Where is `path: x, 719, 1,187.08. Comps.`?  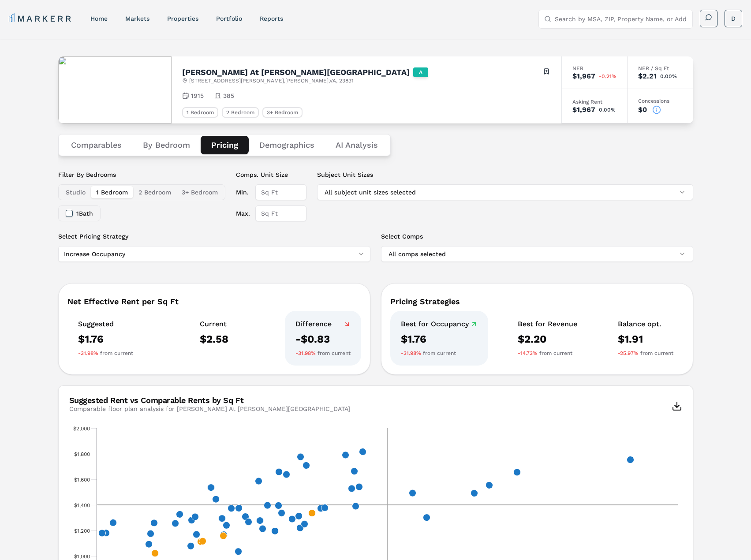 path: x, 719, 1,187.08. Comps. is located at coordinates (275, 531).